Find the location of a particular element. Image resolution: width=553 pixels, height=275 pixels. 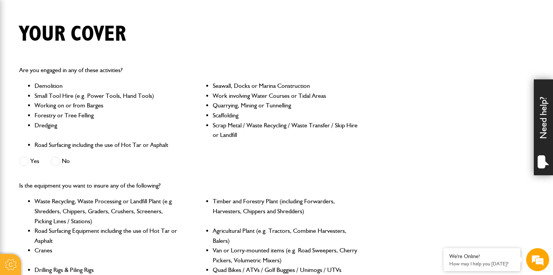

li: Work involving Water Courses or Tidal Areas is located at coordinates (285, 96).